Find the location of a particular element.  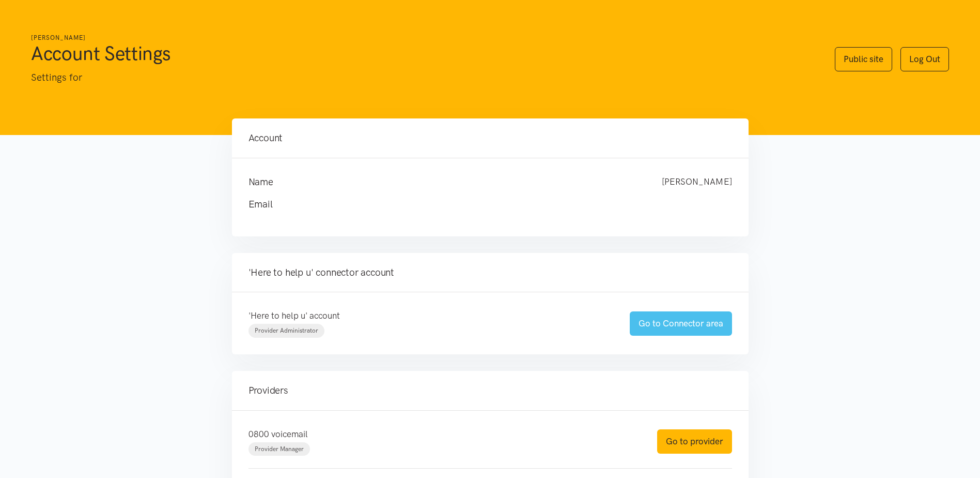

h1: Account Settings is located at coordinates (423, 54).